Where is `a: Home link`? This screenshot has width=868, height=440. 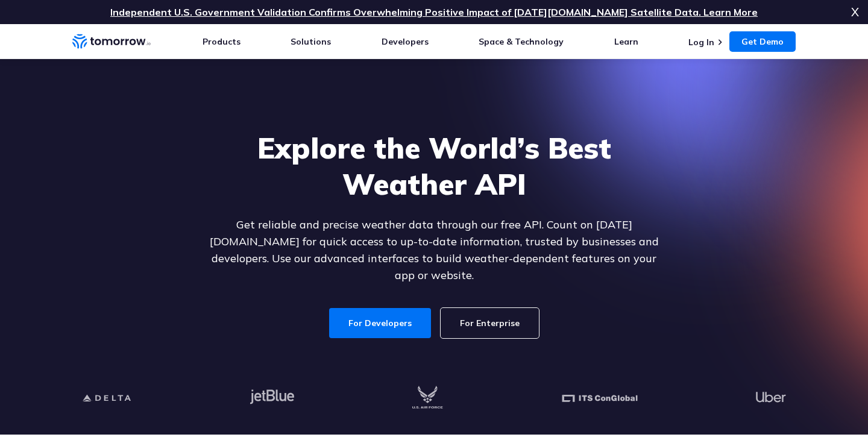 a: Home link is located at coordinates (111, 41).